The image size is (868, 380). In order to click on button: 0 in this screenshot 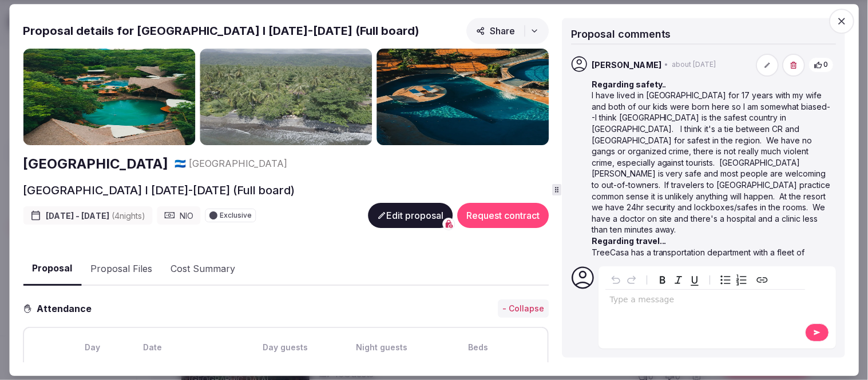, I will do `click(821, 65)`.